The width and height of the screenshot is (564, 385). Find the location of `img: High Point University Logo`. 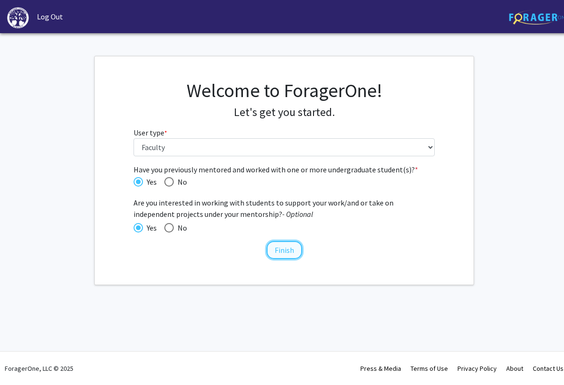

img: High Point University Logo is located at coordinates (18, 18).